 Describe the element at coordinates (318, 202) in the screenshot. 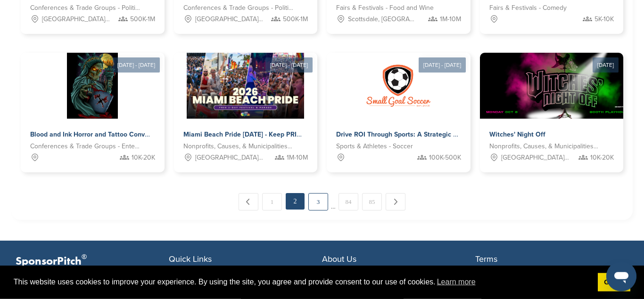

I see `a: 3` at that location.